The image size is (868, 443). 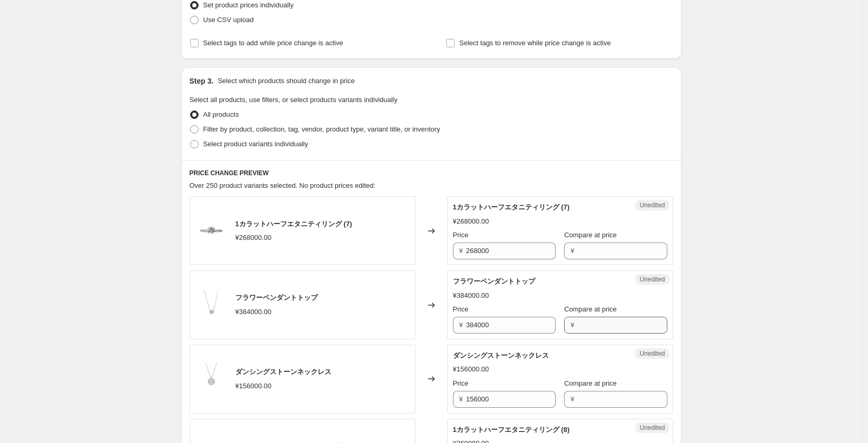 What do you see at coordinates (229, 19) in the screenshot?
I see `span: Use CSV upload` at bounding box center [229, 19].